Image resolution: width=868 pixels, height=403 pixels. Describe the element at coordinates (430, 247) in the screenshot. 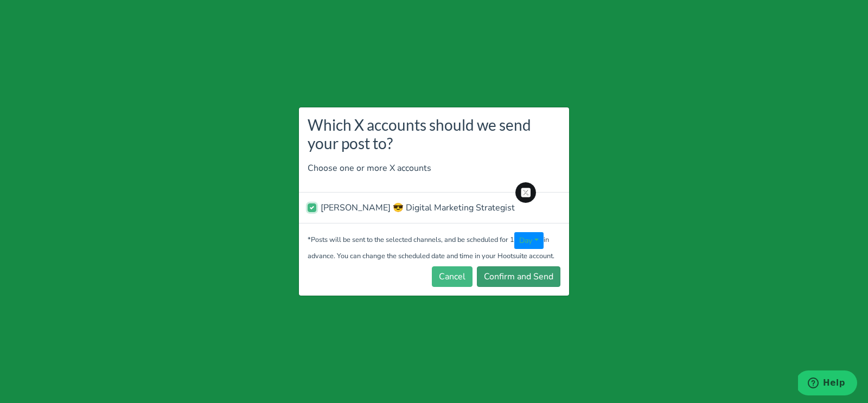

I see `small: *Posts will be sent to the selected channels, and be scheduled for 1 in advance. You can change t...` at that location.